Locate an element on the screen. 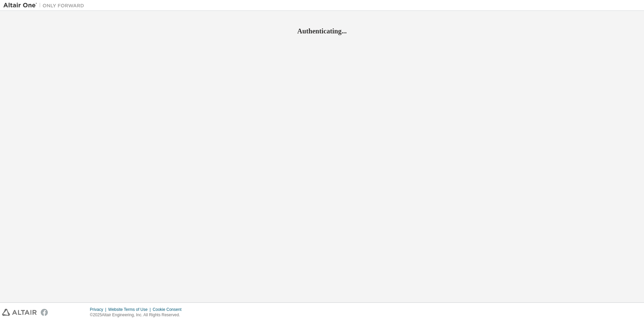  p: © 2025 Altair Engineering, Inc. All Rights Reserved. is located at coordinates (138, 314).